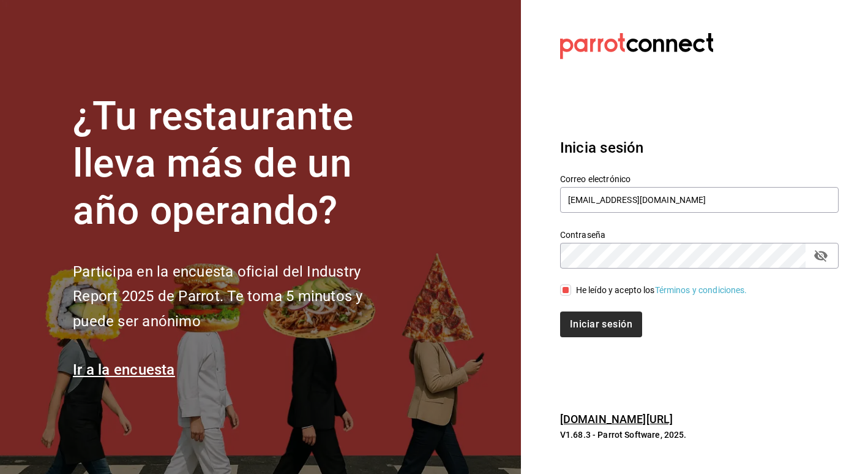 Image resolution: width=868 pixels, height=474 pixels. I want to click on label: Contraseña, so click(699, 235).